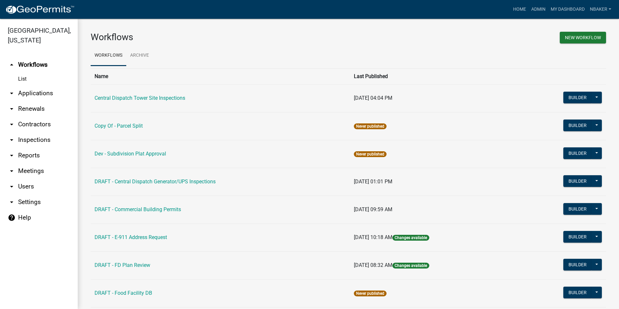 This screenshot has height=309, width=619. I want to click on a: DRAFT - E-911 Address Request, so click(131, 237).